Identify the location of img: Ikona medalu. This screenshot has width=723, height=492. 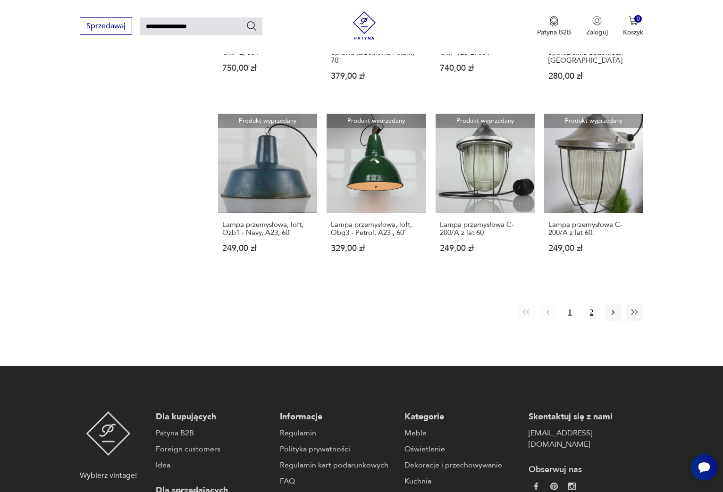
(554, 21).